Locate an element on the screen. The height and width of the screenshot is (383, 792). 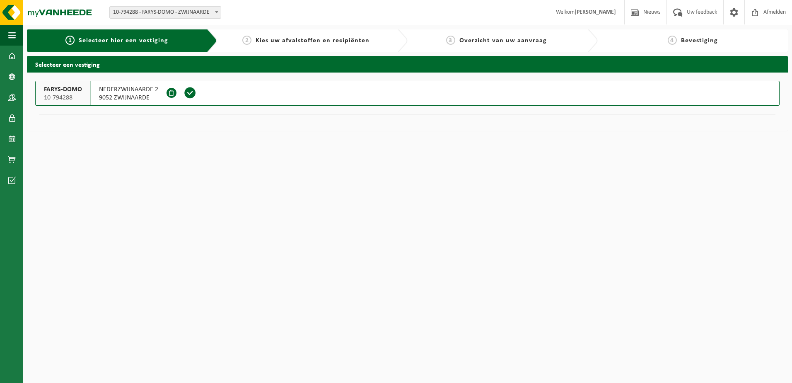
span: FARYS-DOMO is located at coordinates (63, 89).